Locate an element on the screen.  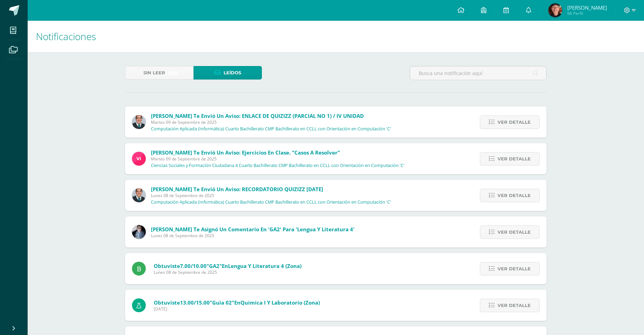
span: 13.00/15.00 is located at coordinates (195, 302).